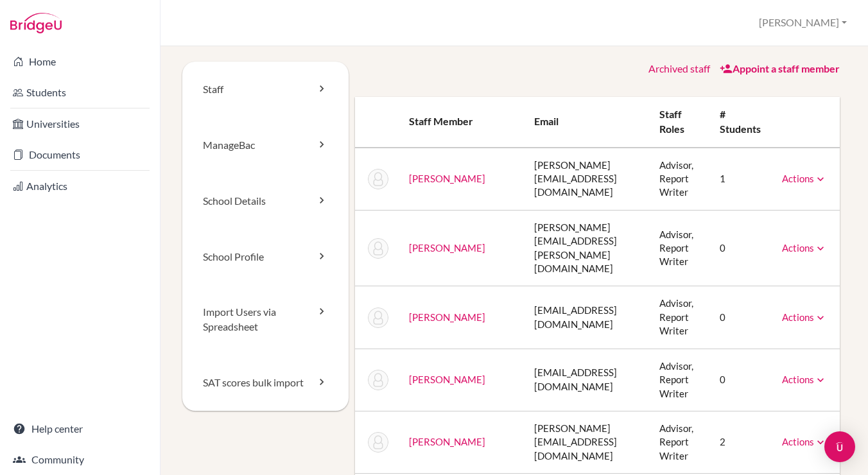  Describe the element at coordinates (265, 201) in the screenshot. I see `a: School Details` at that location.